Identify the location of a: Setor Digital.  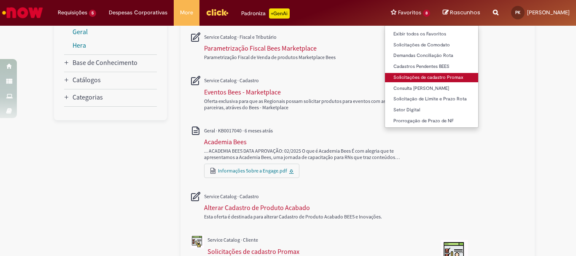
(431, 110).